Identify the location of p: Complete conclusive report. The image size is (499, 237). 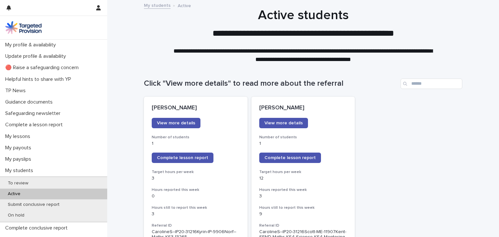
(38, 228).